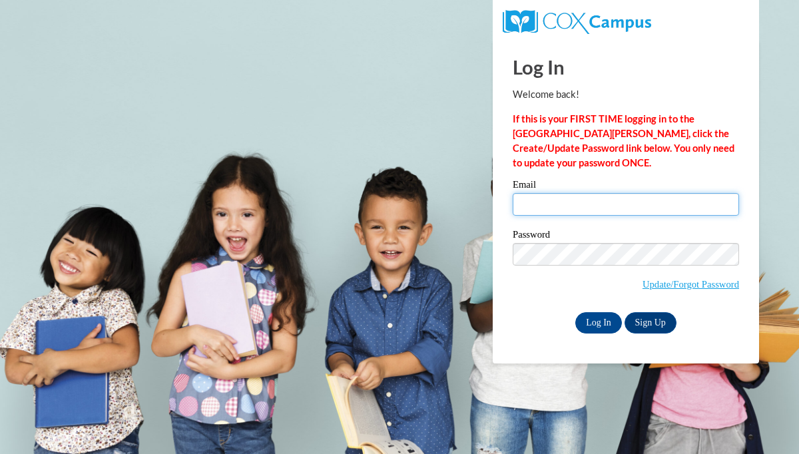 This screenshot has height=454, width=799. What do you see at coordinates (599, 323) in the screenshot?
I see `input: Log In` at bounding box center [599, 323].